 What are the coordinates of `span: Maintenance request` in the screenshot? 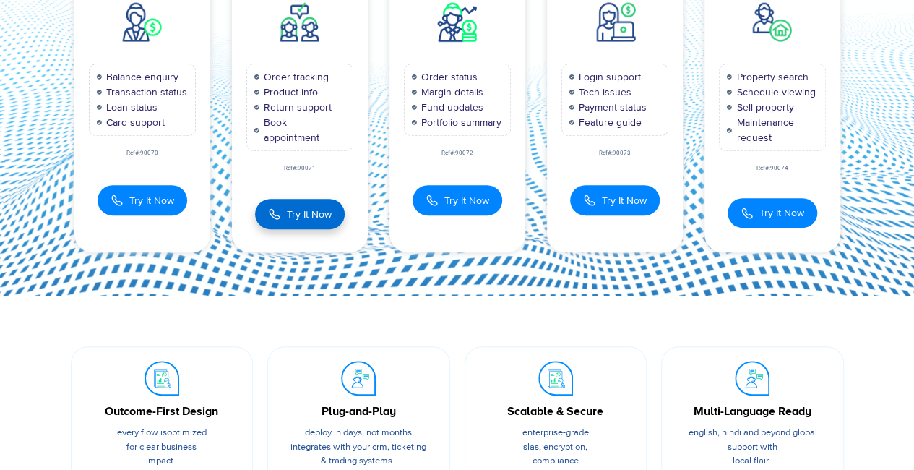 It's located at (774, 130).